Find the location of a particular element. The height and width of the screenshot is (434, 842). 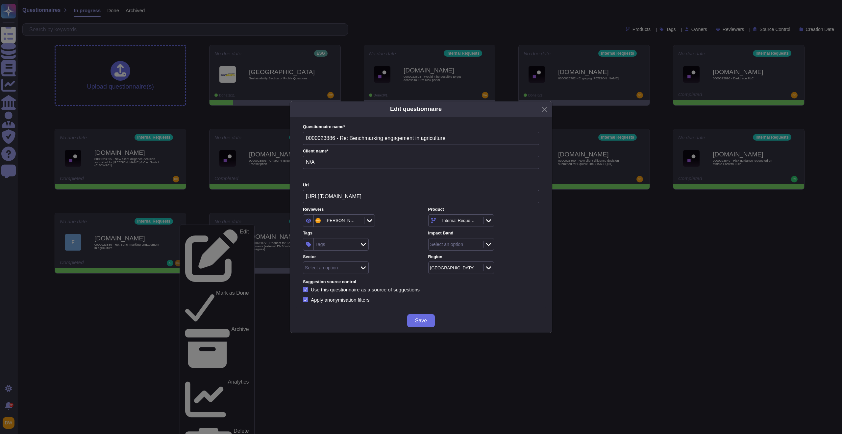

label: Client name is located at coordinates (421, 151).